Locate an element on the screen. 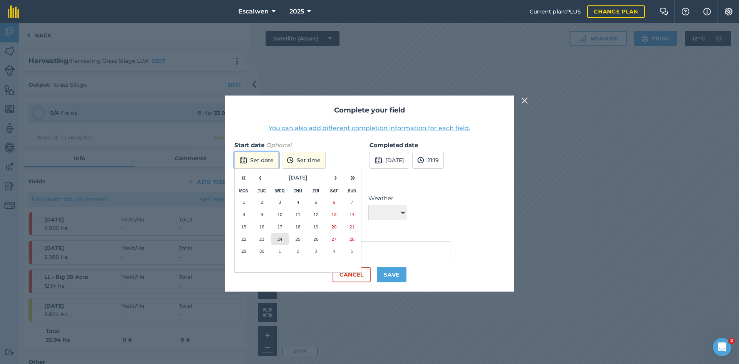 This screenshot has width=739, height=364. abbr: September 21, 2025 is located at coordinates (352, 226).